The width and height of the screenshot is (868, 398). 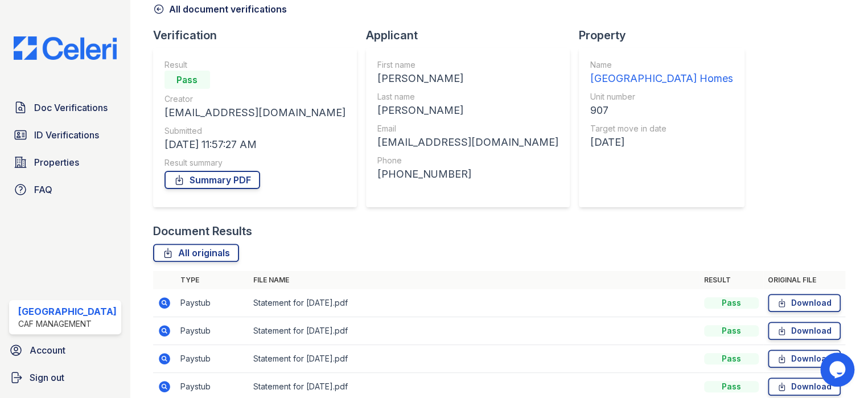 I want to click on span: Sign out, so click(x=46, y=378).